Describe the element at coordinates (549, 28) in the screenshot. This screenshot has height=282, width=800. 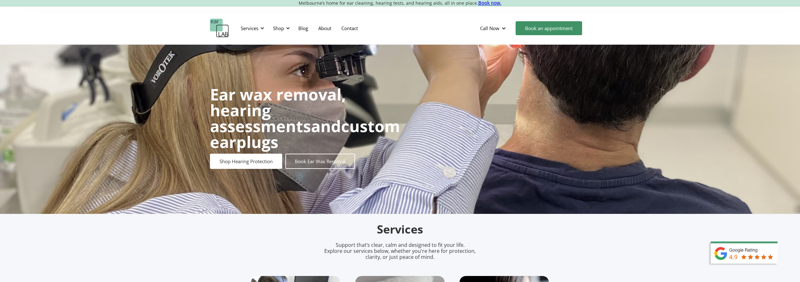
I see `a: Book an appointment` at that location.